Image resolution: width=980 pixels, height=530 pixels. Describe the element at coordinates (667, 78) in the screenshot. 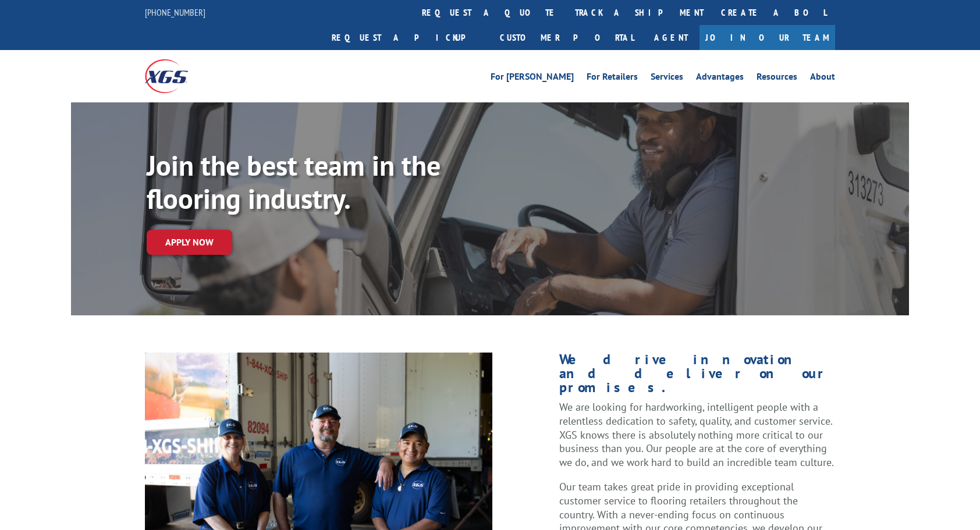

I see `a: Services` at that location.